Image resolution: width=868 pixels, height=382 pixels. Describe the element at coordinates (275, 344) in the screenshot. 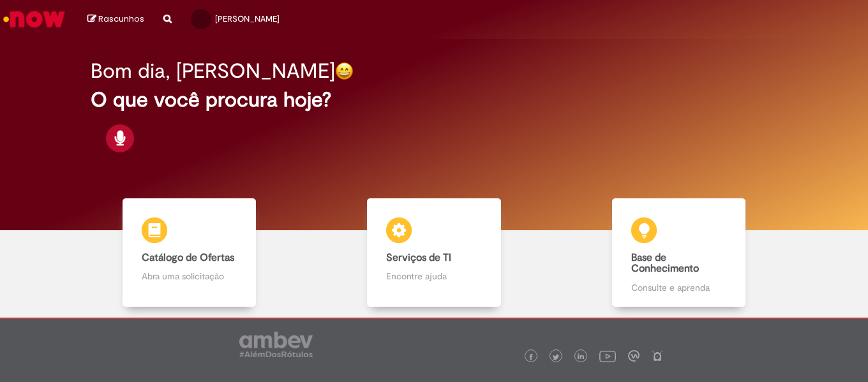

I see `img: logo_footer_ambev_rotulo_gray.png` at that location.